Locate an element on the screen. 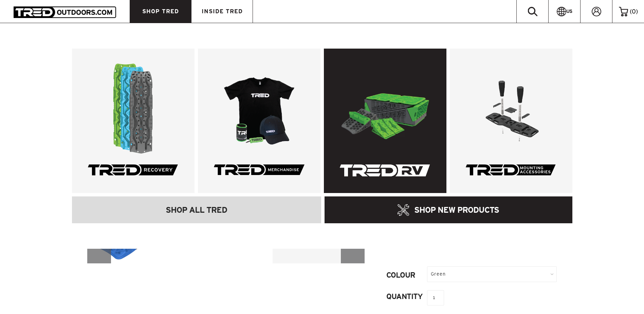 Image resolution: width=644 pixels, height=314 pixels. label: Quantity is located at coordinates (406, 297).